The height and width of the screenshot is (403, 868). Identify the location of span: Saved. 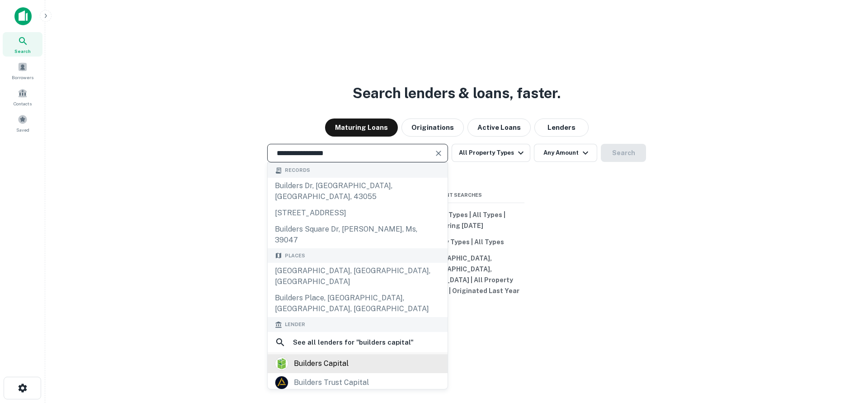
(22, 130).